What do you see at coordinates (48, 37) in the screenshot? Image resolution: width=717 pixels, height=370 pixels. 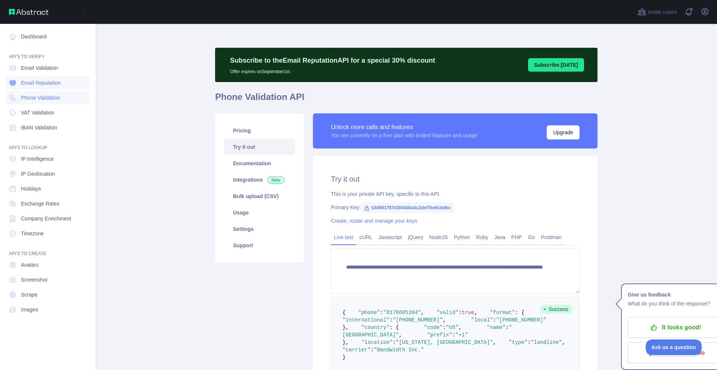 I see `a: Dashboard` at bounding box center [48, 37].